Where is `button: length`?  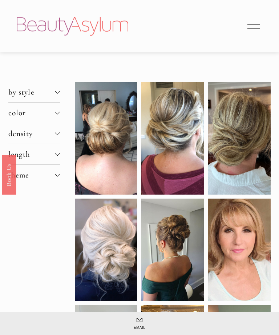
button: length is located at coordinates (34, 154).